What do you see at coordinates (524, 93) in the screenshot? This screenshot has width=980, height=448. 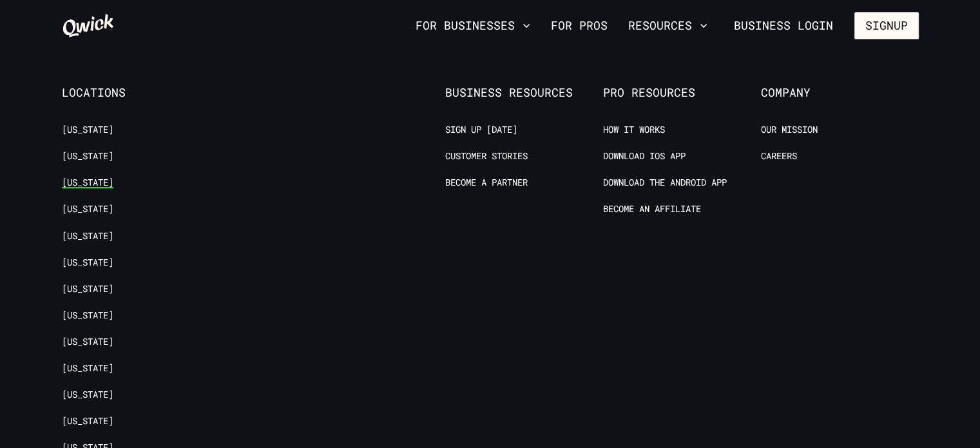 I see `span: Business Resources` at bounding box center [524, 93].